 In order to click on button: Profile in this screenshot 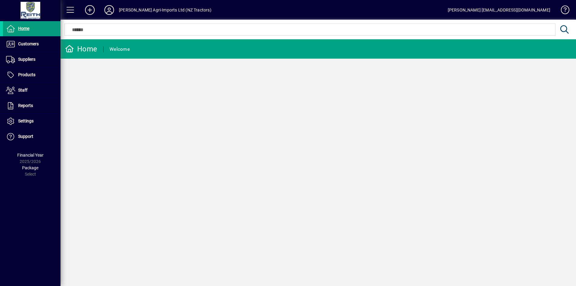, I will do `click(109, 10)`.